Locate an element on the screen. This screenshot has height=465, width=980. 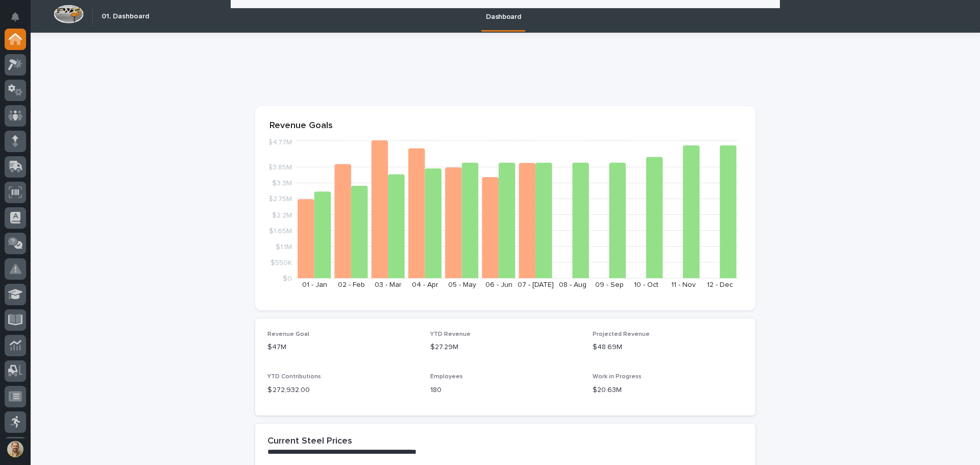
span: Projected Revenue is located at coordinates (622, 334).